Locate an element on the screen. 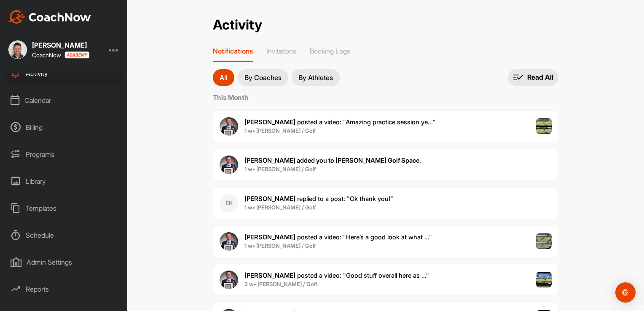 This screenshot has height=311, width=644. img: CoachNow is located at coordinates (50, 17).